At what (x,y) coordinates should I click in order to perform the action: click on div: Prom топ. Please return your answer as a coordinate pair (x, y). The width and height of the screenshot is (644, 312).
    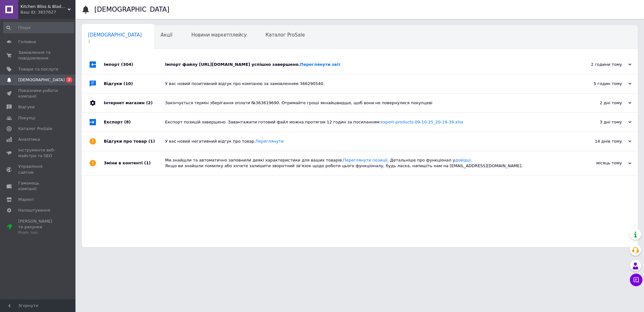
    Looking at the image, I should click on (38, 233).